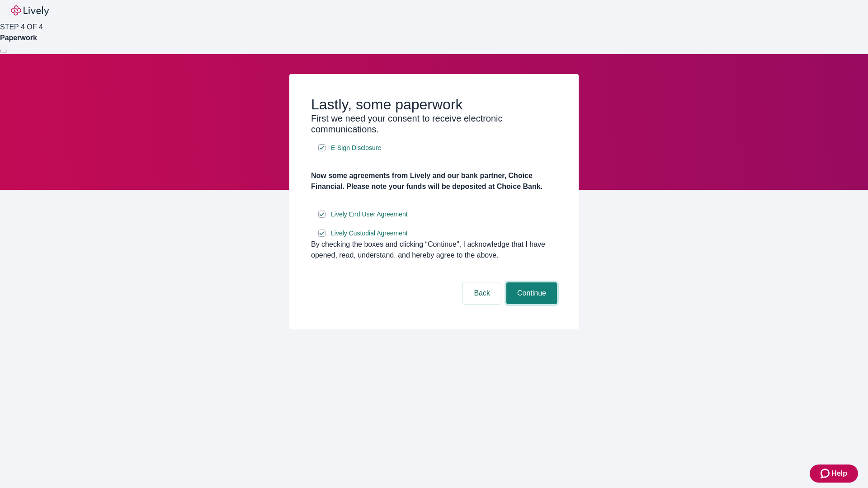 The height and width of the screenshot is (488, 868). Describe the element at coordinates (356, 148) in the screenshot. I see `span: E-Sign Disclosure` at that location.